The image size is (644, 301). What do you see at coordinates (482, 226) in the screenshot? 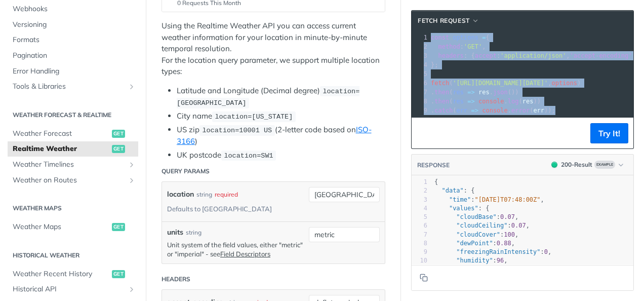
I see `span: "cloudCeiling"` at bounding box center [482, 226].